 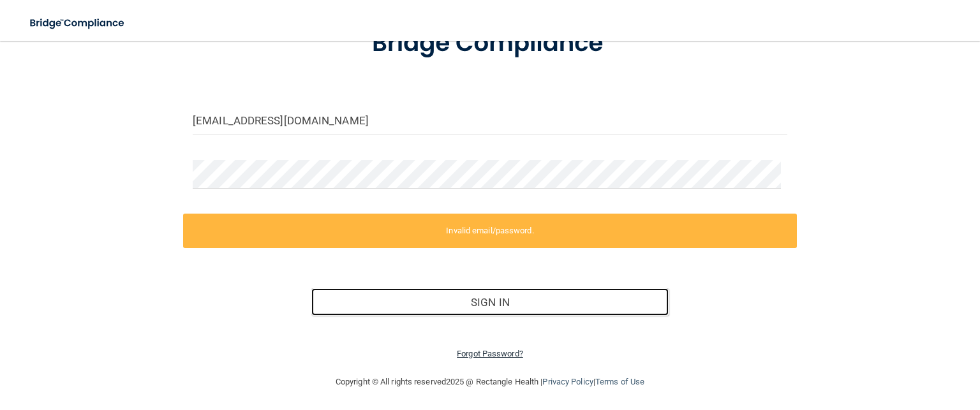 What do you see at coordinates (490, 231) in the screenshot?
I see `label: Invalid email/password.` at bounding box center [490, 231].